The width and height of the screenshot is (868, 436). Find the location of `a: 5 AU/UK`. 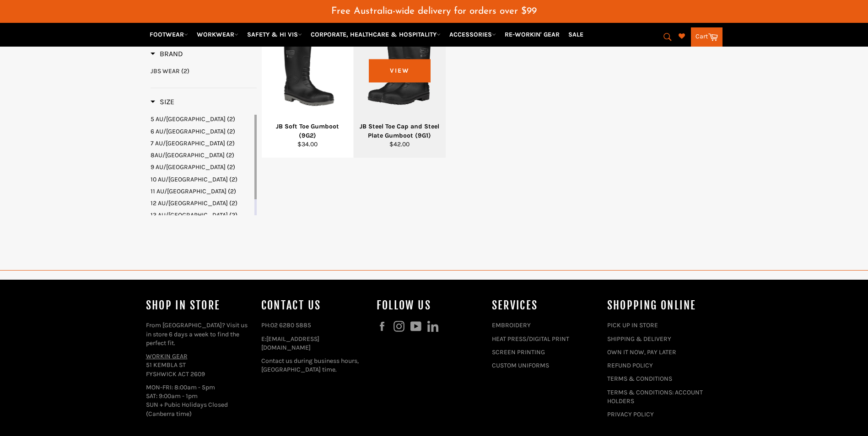

a: 5 AU/UK is located at coordinates (202, 119).